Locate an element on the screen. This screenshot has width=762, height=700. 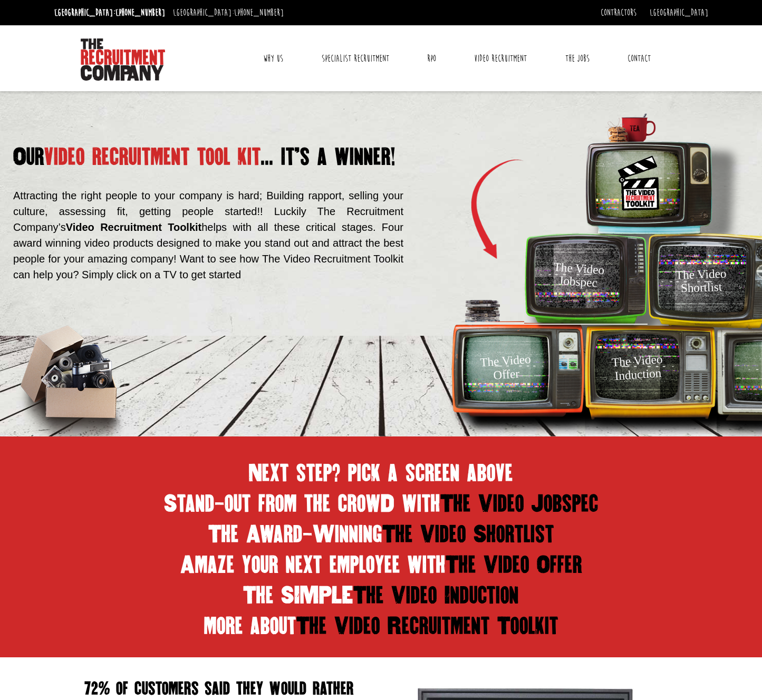
a: Contractors is located at coordinates (619, 13).